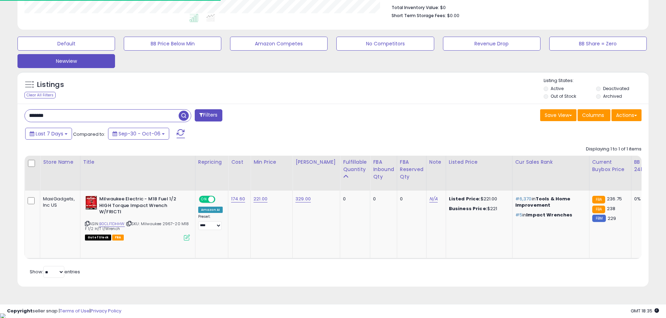 This screenshot has width=666, height=318. What do you see at coordinates (59, 202) in the screenshot?
I see `div: MaxiGadgets, Inc US` at bounding box center [59, 202].